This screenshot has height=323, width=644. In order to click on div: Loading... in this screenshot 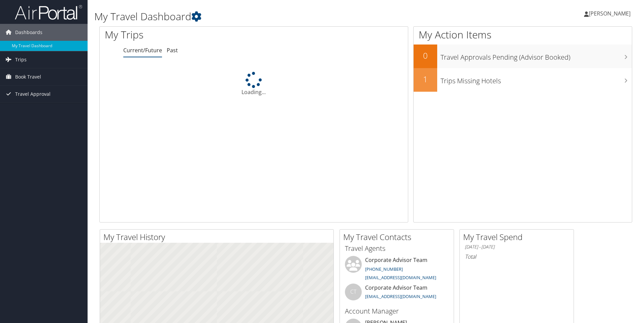, I will do `click(254, 84)`.